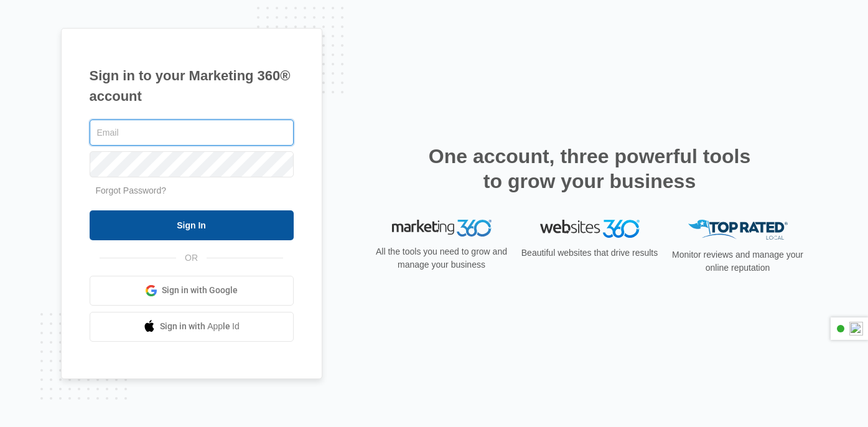 This screenshot has width=868, height=427. I want to click on span: Sign in with Apple Id, so click(200, 326).